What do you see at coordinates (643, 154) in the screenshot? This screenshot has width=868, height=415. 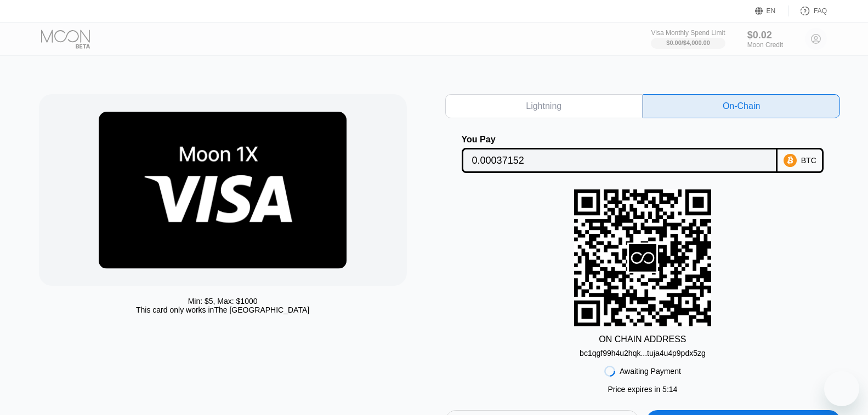 I see `div: You PayBTC` at bounding box center [643, 154].